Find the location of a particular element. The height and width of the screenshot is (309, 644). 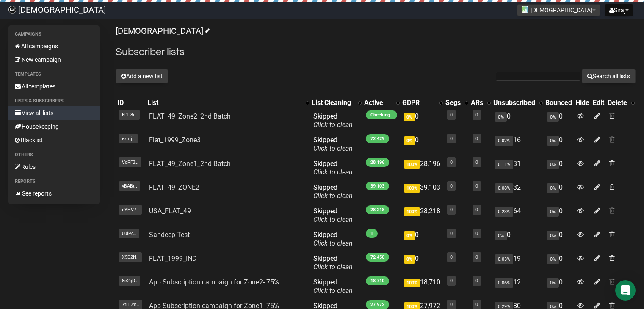

span: 8e2qD.. is located at coordinates (129, 281).